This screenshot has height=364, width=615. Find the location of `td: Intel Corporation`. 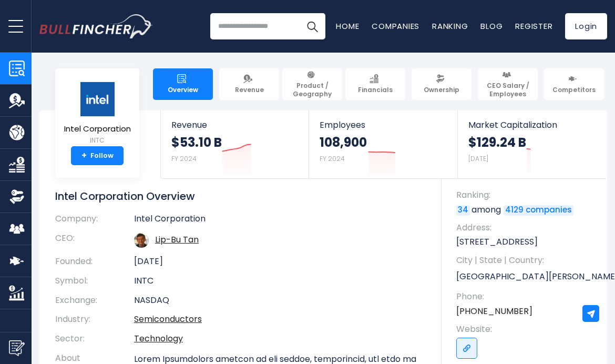

td: Intel Corporation is located at coordinates (280, 221).